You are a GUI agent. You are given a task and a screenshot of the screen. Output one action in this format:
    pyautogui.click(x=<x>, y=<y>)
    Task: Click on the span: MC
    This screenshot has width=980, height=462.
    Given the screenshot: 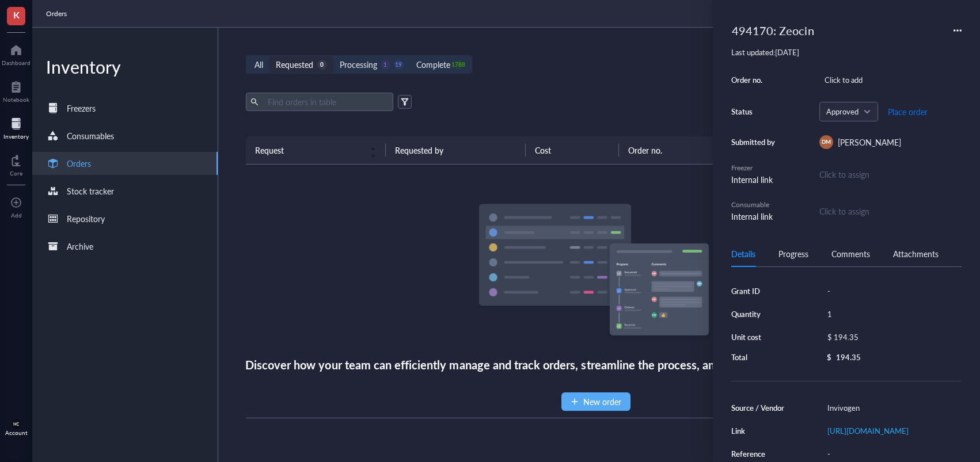 What is the action you would take?
    pyautogui.click(x=16, y=424)
    